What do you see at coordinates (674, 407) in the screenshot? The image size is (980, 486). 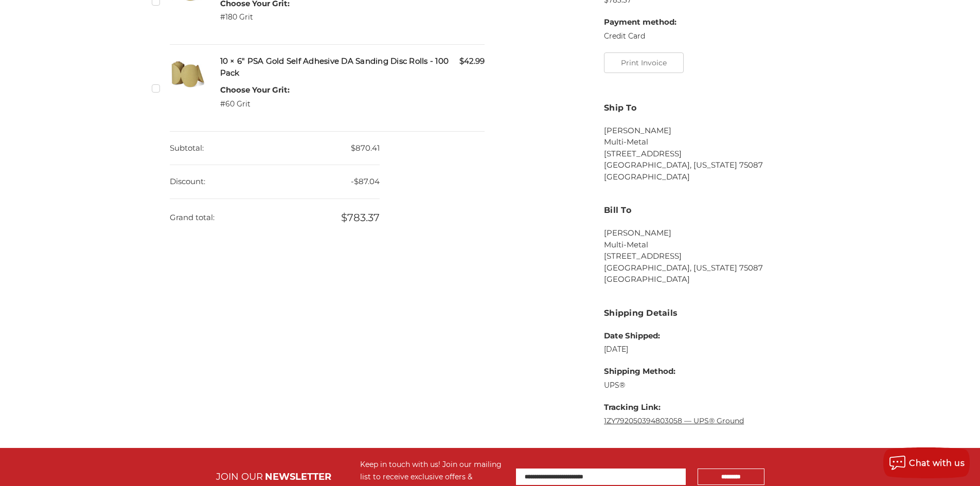 I see `dt: Tracking Link:` at bounding box center [674, 407].